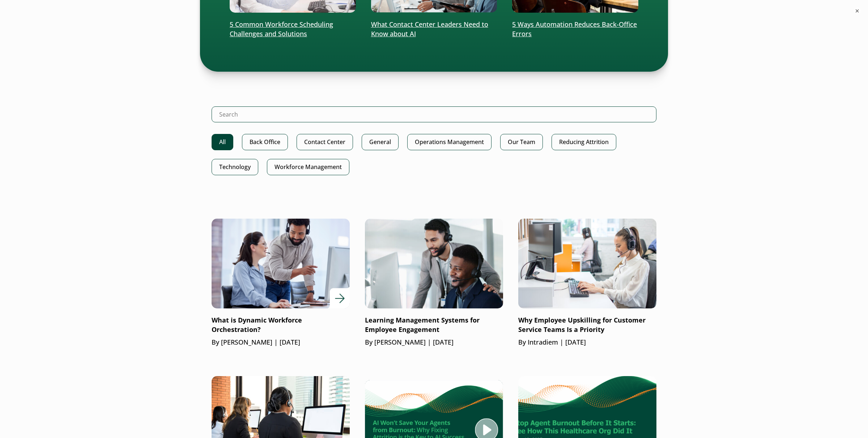 The image size is (868, 438). I want to click on a: Contact Center, so click(325, 142).